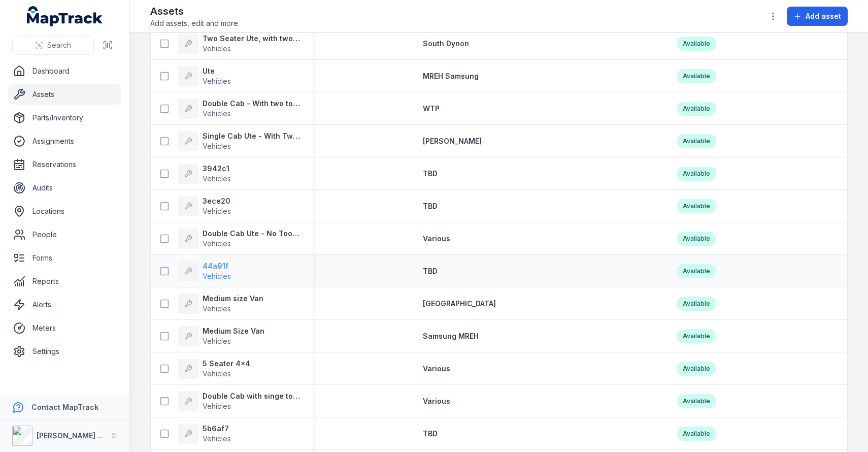 The height and width of the screenshot is (452, 868). I want to click on span: WTP, so click(431, 108).